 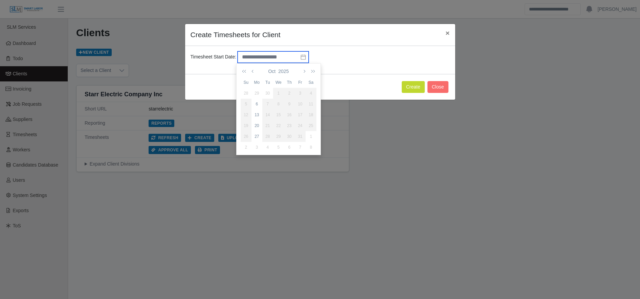 I want to click on div: 31, so click(x=300, y=137).